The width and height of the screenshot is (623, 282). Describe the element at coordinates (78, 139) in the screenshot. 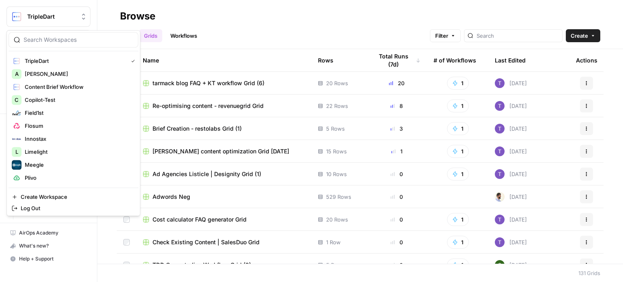

I see `span: Innostax` at that location.